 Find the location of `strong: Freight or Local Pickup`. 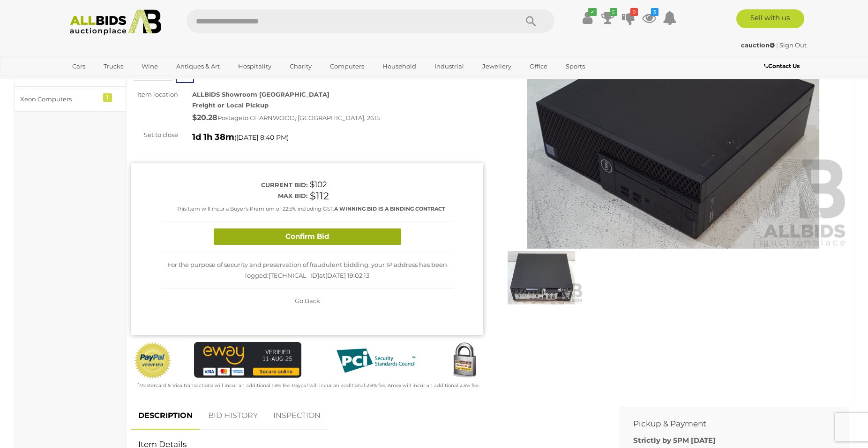

strong: Freight or Local Pickup is located at coordinates (230, 105).